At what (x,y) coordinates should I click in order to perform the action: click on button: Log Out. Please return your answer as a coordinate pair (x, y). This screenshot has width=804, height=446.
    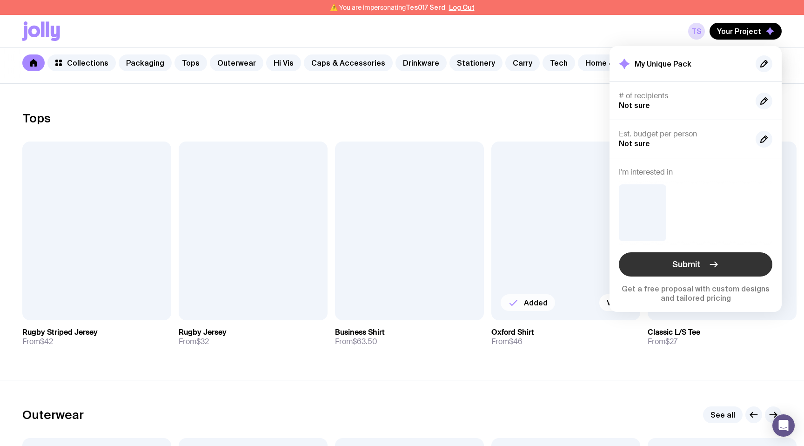
    Looking at the image, I should click on (461, 7).